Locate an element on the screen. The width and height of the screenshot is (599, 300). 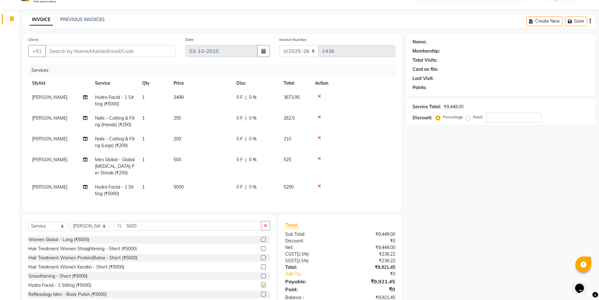
label: Invoice Number is located at coordinates (293, 40).